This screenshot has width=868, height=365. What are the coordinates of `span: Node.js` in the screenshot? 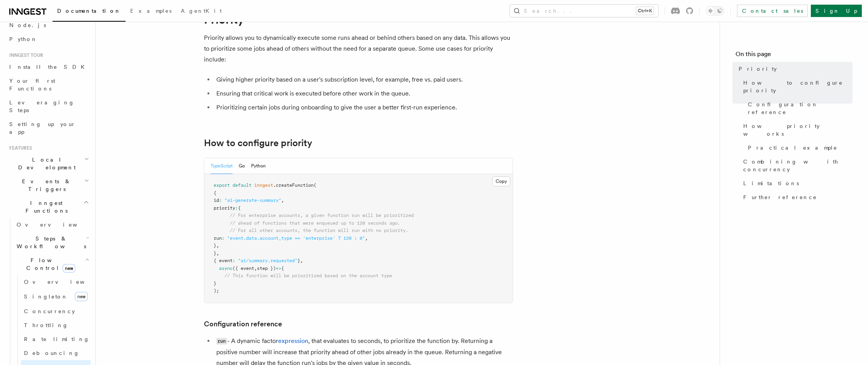 It's located at (27, 25).